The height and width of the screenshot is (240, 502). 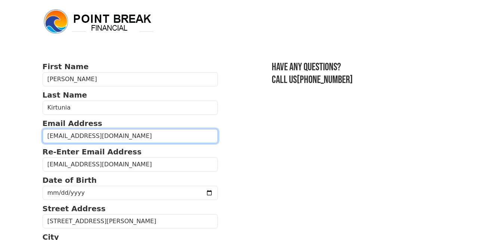 I want to click on input: Re-Enter Email Address, so click(x=130, y=164).